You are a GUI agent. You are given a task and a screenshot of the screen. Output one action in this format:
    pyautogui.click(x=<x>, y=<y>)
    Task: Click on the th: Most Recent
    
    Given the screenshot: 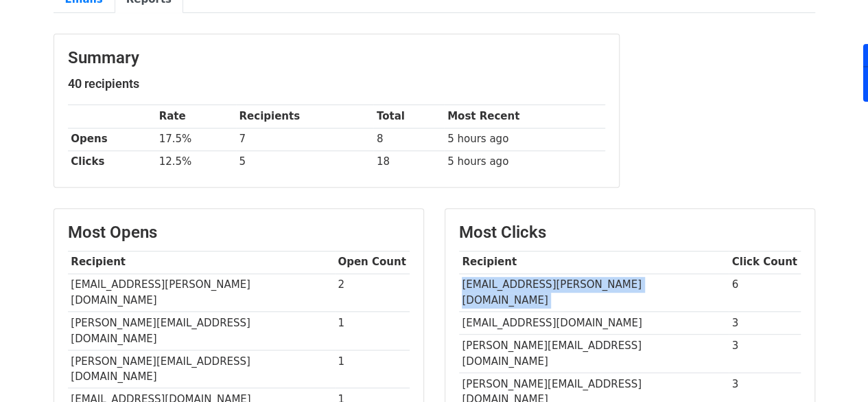 What is the action you would take?
    pyautogui.click(x=524, y=116)
    